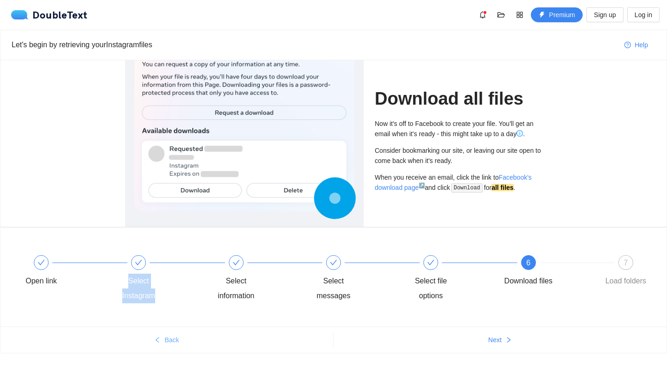  What do you see at coordinates (542, 15) in the screenshot?
I see `span: thunderbolt` at bounding box center [542, 15].